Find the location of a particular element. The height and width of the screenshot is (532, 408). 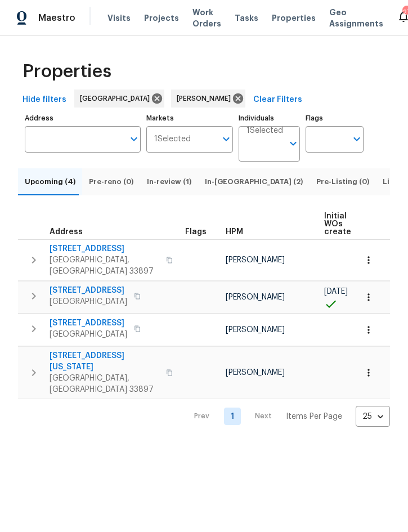

span: Pre-reno (0) is located at coordinates (111, 182).